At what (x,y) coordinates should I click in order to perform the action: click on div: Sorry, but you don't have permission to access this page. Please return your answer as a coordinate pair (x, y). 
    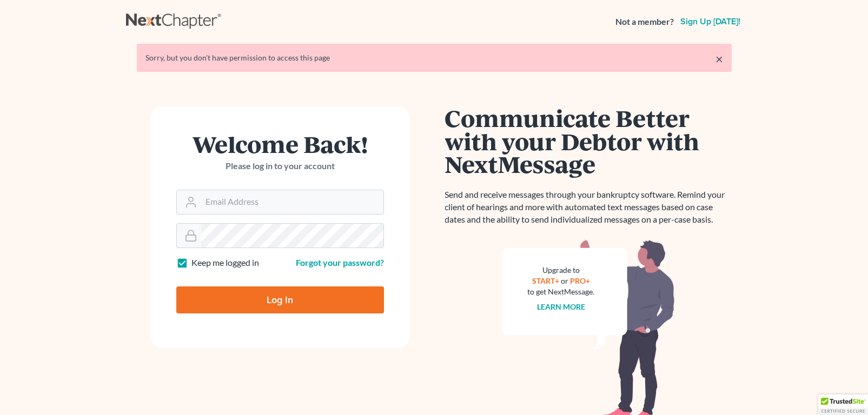
    Looking at the image, I should click on (434, 58).